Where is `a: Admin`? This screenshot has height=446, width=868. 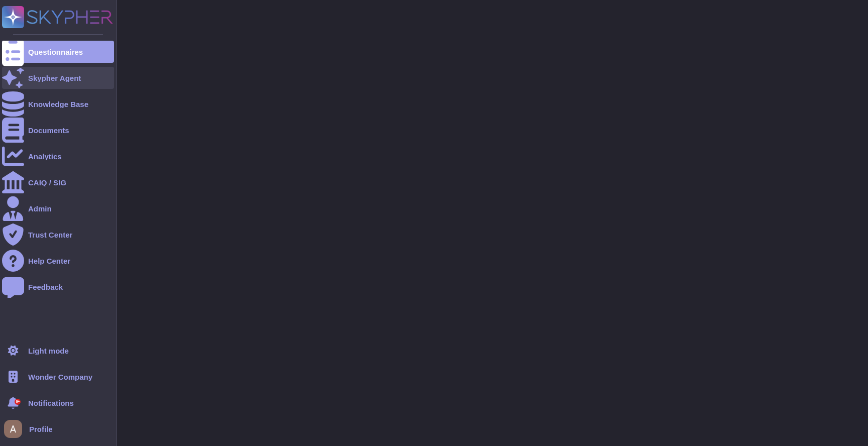 a: Admin is located at coordinates (58, 208).